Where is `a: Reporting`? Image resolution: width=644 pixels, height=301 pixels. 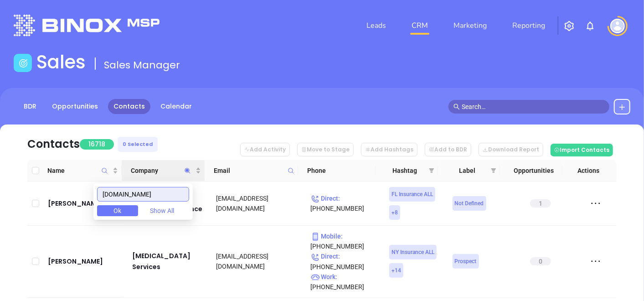
a: Reporting is located at coordinates (529, 25).